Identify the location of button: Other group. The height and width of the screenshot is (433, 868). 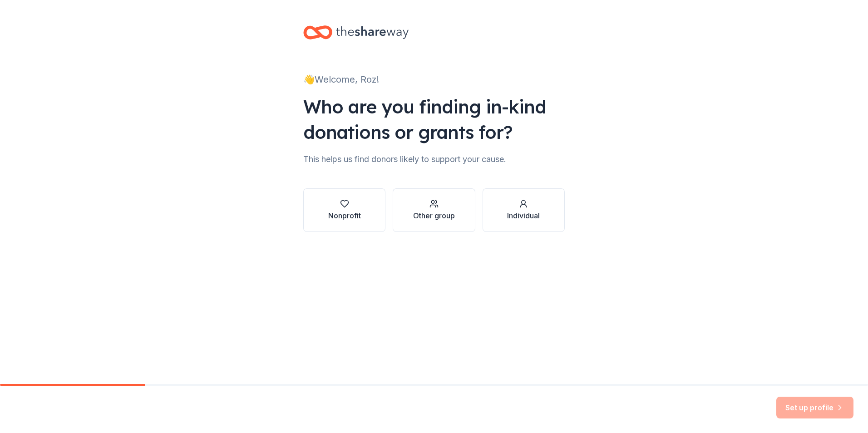
(433, 210).